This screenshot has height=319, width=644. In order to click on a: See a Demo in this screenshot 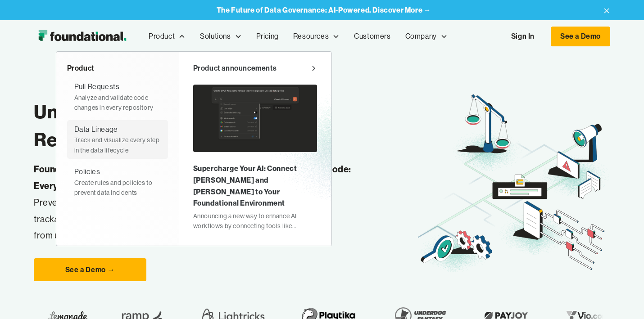, I will do `click(581, 37)`.